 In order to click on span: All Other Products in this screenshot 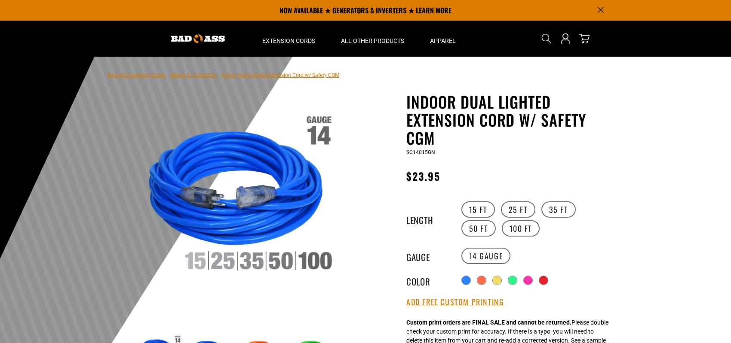, I will do `click(372, 41)`.